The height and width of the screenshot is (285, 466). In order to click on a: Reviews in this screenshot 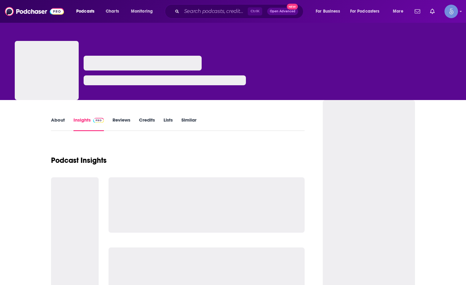, I will do `click(121, 124)`.